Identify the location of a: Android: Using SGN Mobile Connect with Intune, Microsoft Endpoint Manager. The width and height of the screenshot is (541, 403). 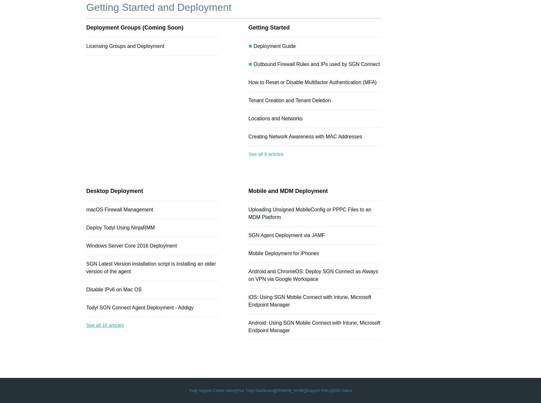
(314, 327).